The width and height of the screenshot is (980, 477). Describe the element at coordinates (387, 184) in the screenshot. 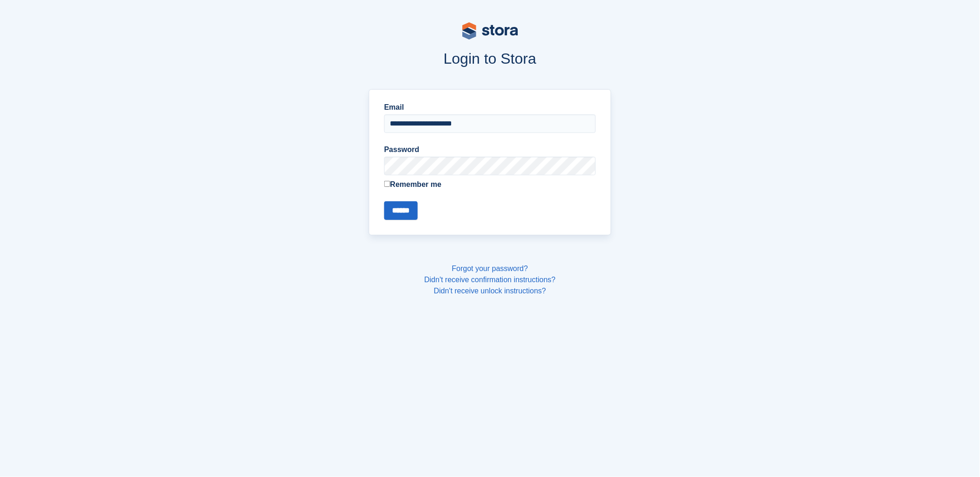

I see `input: Remember me` at that location.